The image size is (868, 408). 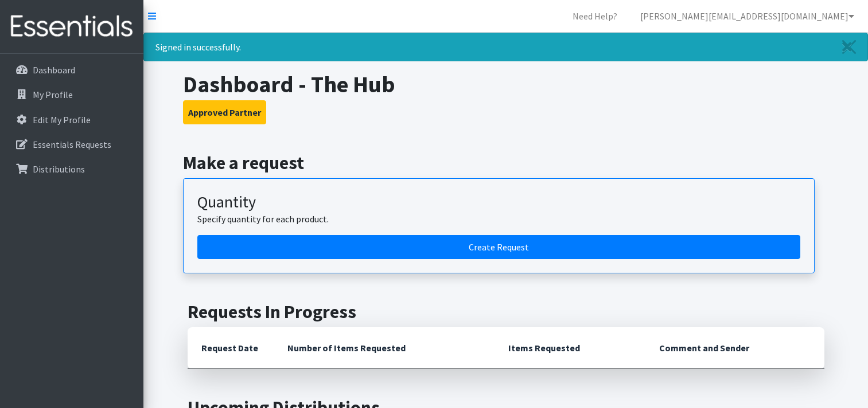 I want to click on h3: Quantity, so click(x=499, y=203).